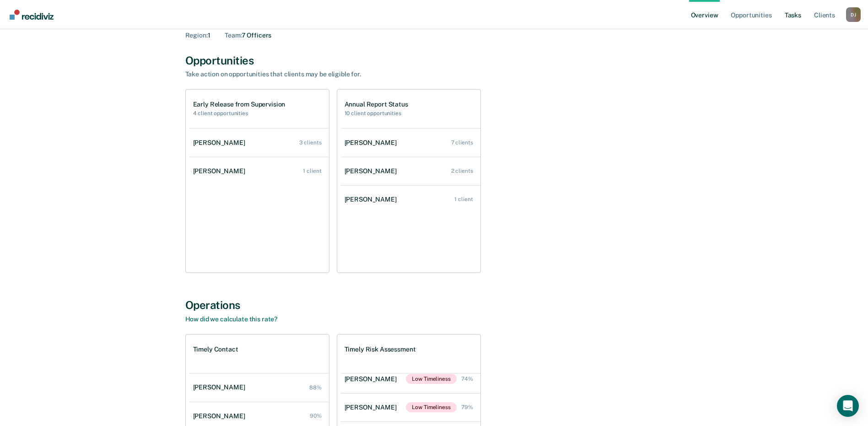  I want to click on div: 90%, so click(316, 416).